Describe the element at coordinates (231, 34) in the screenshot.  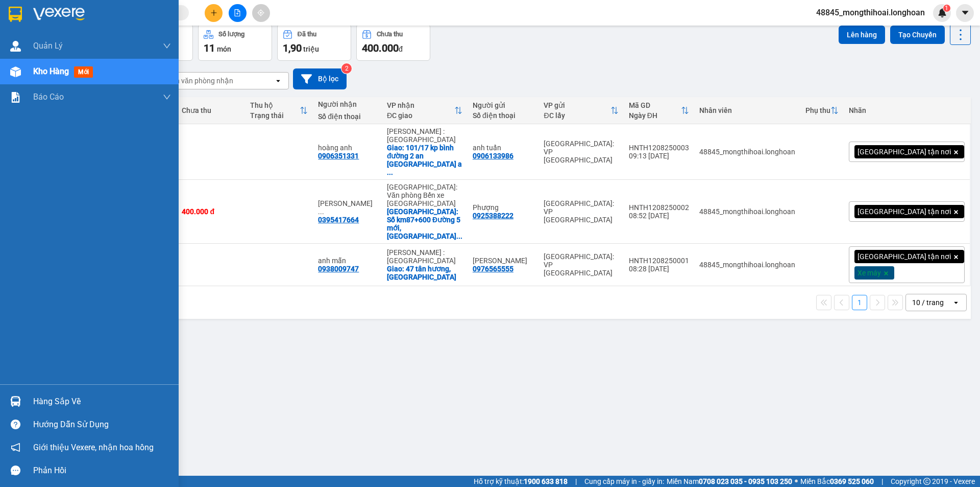
I see `div: Số lượng` at that location.